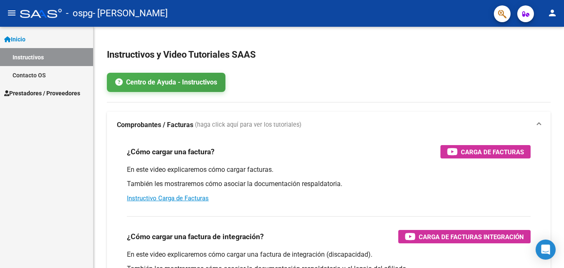 This screenshot has width=564, height=268. I want to click on h3: ¿Cómo cargar una factura de integración?, so click(196, 236).